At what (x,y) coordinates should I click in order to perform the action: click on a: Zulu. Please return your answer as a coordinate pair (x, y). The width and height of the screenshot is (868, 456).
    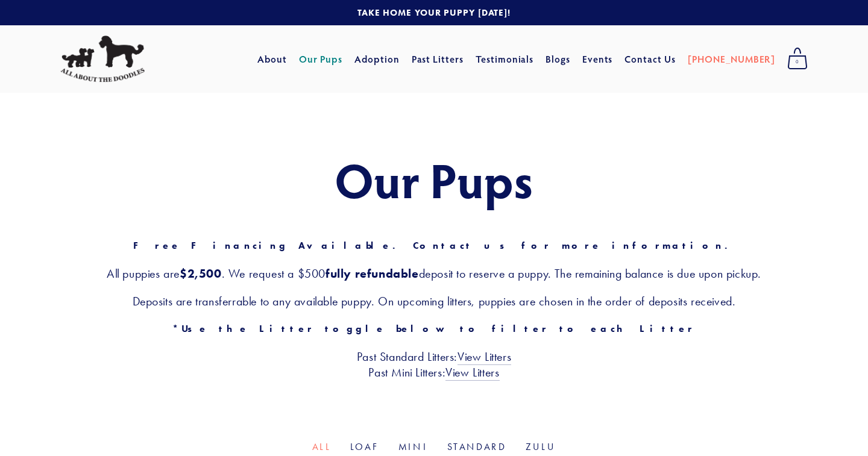
    Looking at the image, I should click on (541, 447).